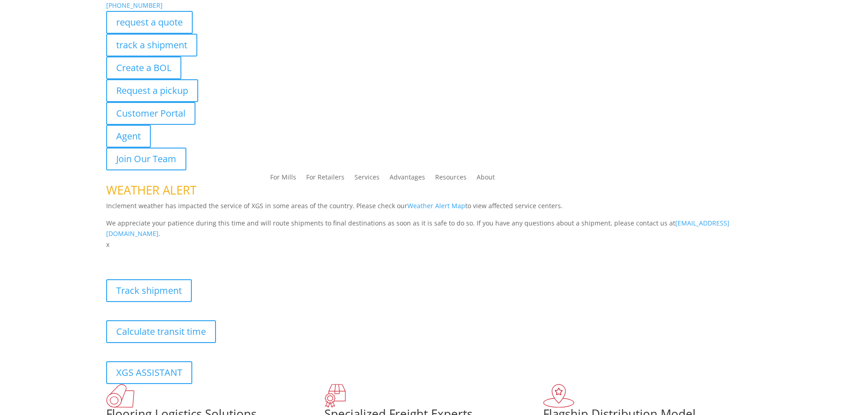  Describe the element at coordinates (436, 205) in the screenshot. I see `a: Weather Alert Map` at that location.